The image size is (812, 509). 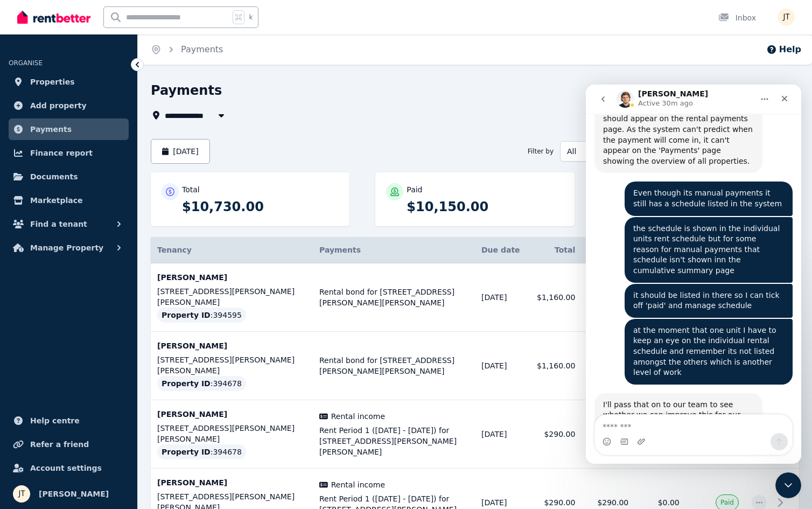 I want to click on button: Gif picker, so click(x=38, y=357).